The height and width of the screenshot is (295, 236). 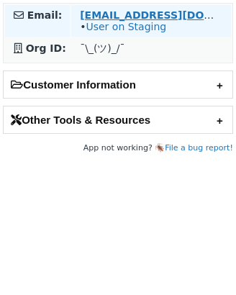 What do you see at coordinates (118, 119) in the screenshot?
I see `h2: Other Tools & Resources` at bounding box center [118, 119].